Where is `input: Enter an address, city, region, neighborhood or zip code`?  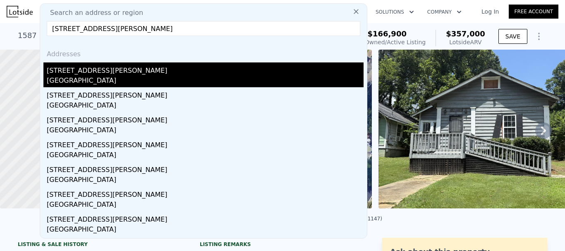
input: Enter an address, city, region, neighborhood or zip code is located at coordinates (204, 29).